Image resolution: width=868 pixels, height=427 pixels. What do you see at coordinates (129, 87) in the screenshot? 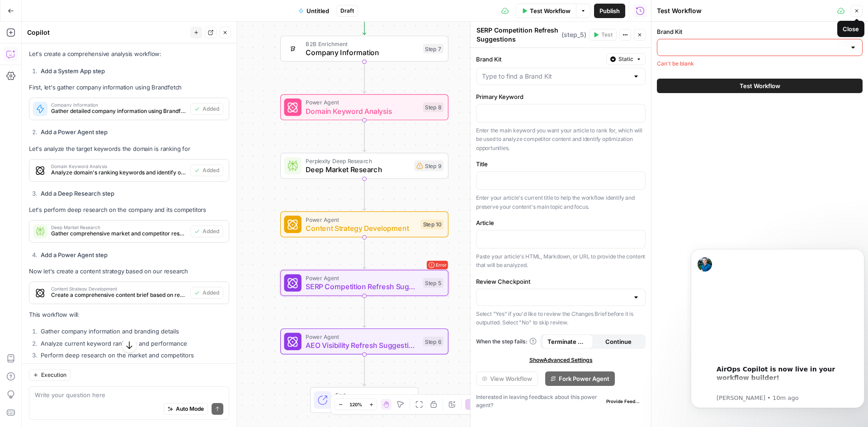
I see `p: First, let's gather company information using Brandfetch` at bounding box center [129, 87].